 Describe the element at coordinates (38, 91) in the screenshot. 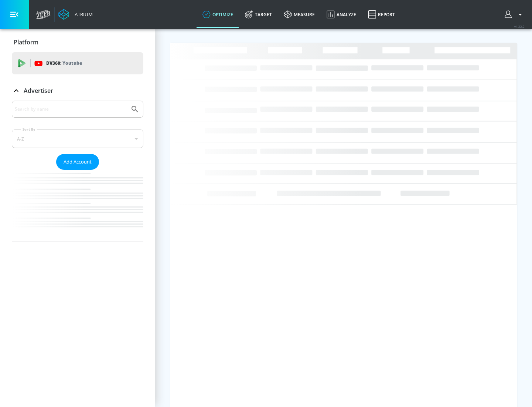

I see `p: Advertiser` at that location.